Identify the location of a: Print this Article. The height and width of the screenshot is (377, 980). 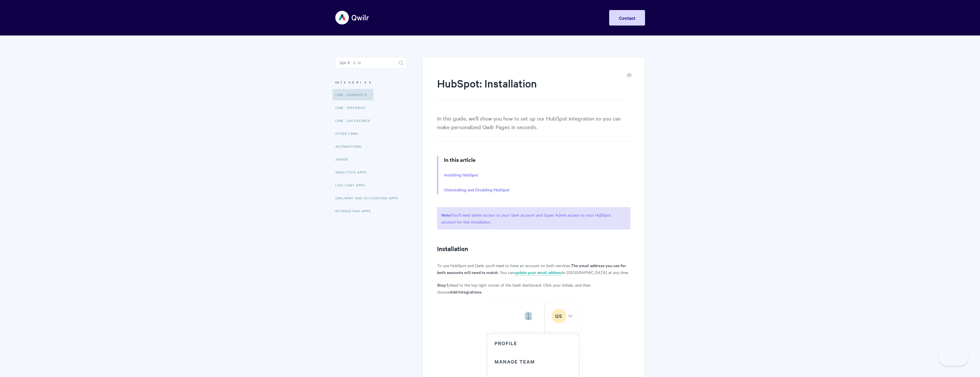
(629, 76).